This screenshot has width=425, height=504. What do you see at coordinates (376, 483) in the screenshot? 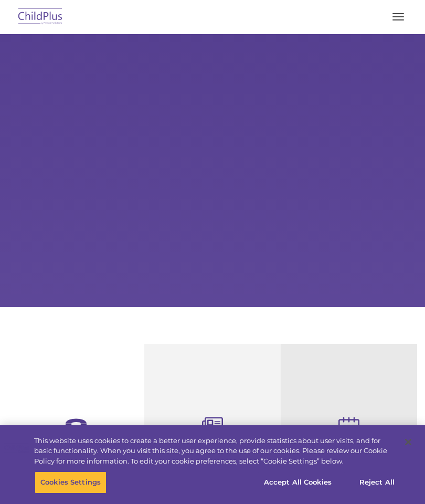
I see `button: Reject All` at bounding box center [376, 483].